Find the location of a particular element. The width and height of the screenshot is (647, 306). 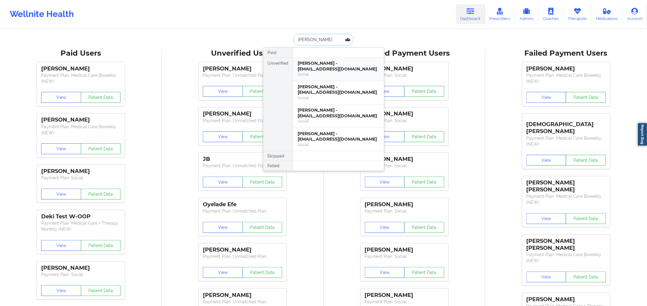

div: Oyelade Efe is located at coordinates (242, 205).